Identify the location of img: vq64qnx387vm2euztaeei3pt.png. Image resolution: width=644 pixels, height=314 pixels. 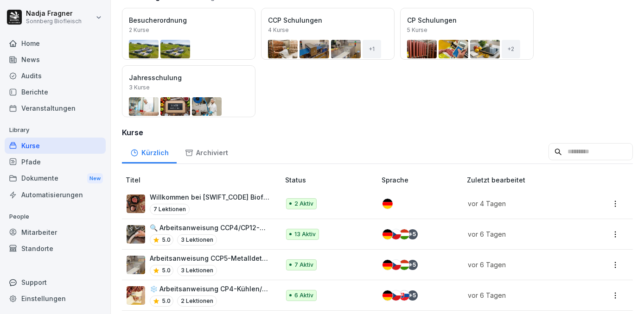
(136, 204).